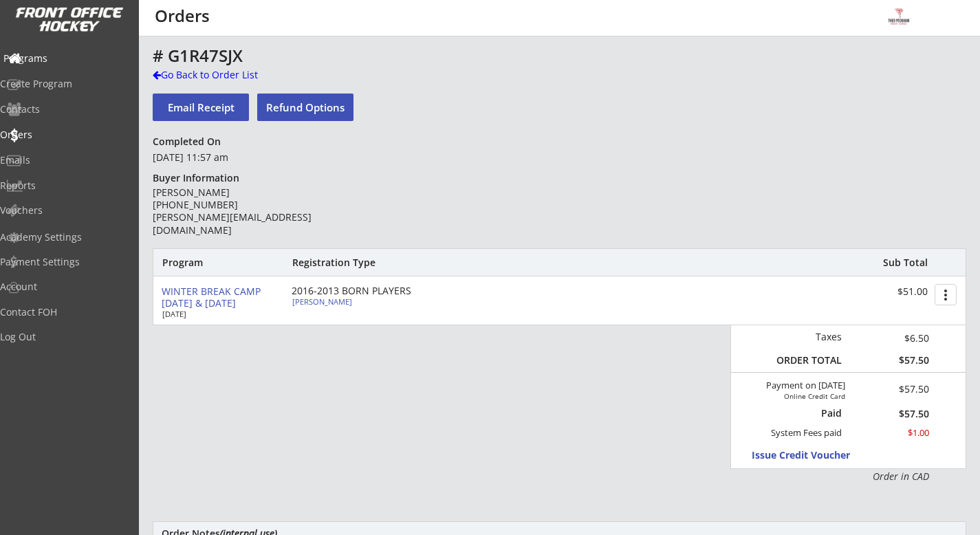 The height and width of the screenshot is (535, 980). What do you see at coordinates (805, 360) in the screenshot?
I see `div: ORDER TOTAL` at bounding box center [805, 360].